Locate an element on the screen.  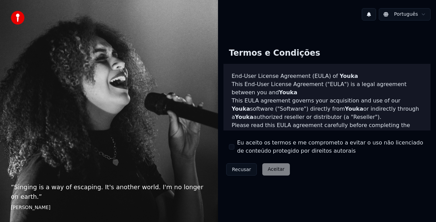
img: youka is located at coordinates (18, 18).